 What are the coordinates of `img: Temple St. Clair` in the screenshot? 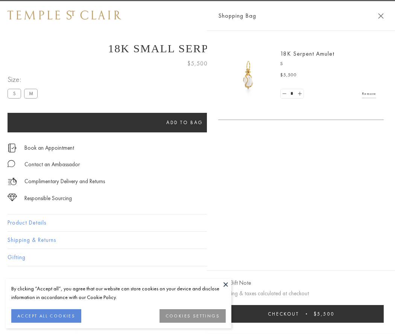 It's located at (64, 15).